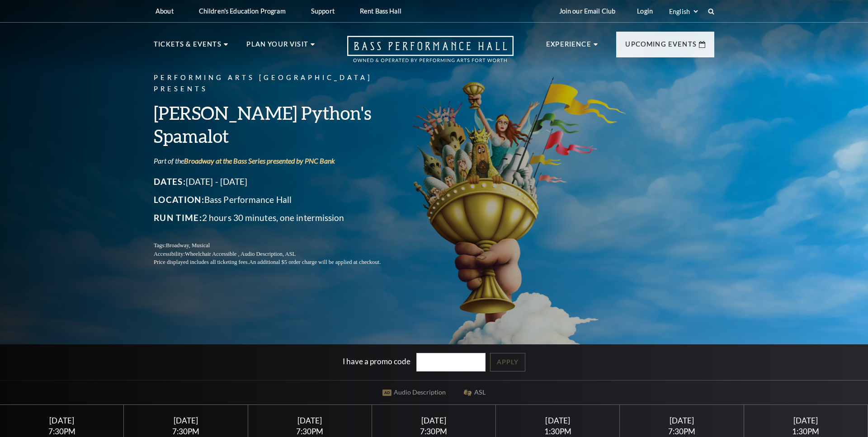  I want to click on span: Location:, so click(179, 199).